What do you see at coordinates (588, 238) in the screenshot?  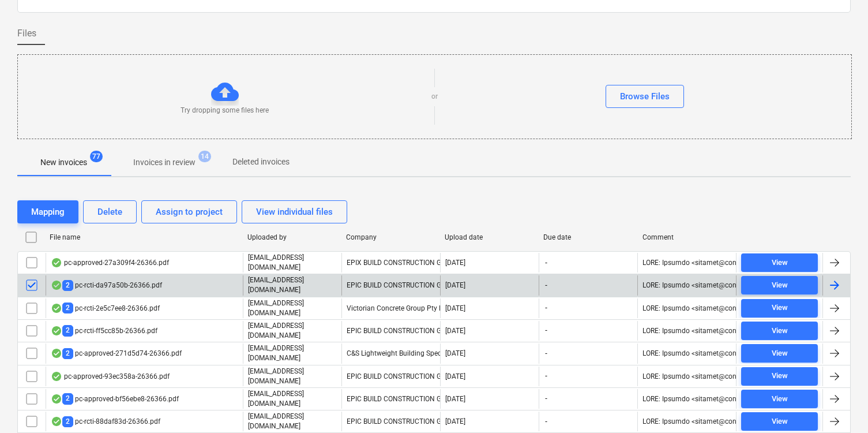 I see `div: Due date` at bounding box center [588, 238].